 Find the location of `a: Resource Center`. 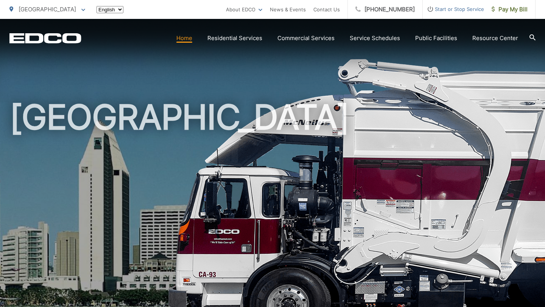

a: Resource Center is located at coordinates (495, 38).